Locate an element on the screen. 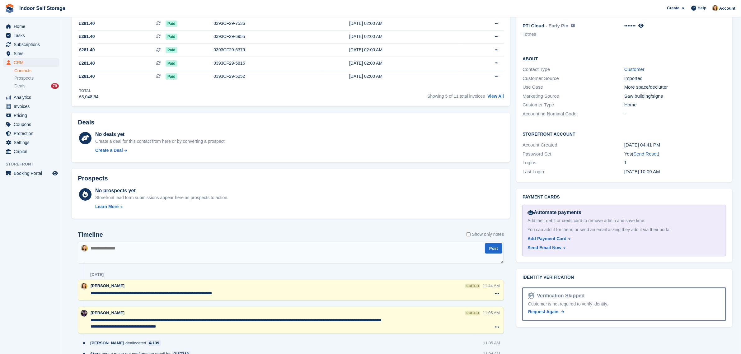 This screenshot has height=354, width=741. div: 0393CF29-5252 is located at coordinates (268, 76).